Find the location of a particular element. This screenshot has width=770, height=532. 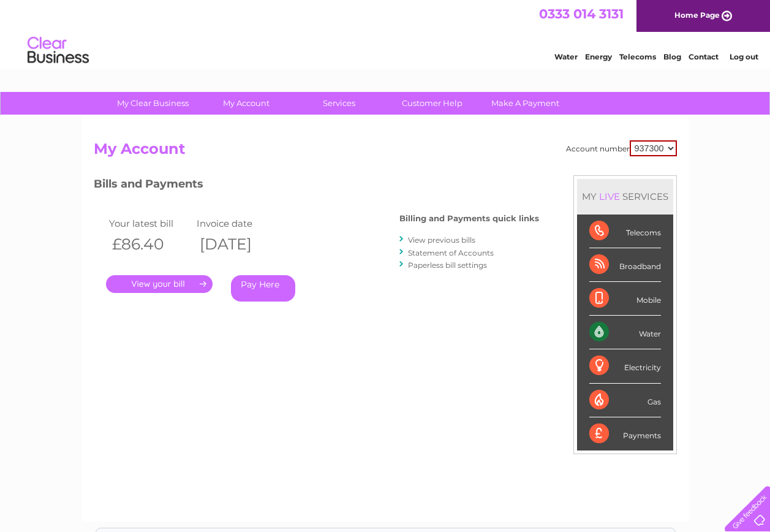

a: Blog is located at coordinates (672, 57).